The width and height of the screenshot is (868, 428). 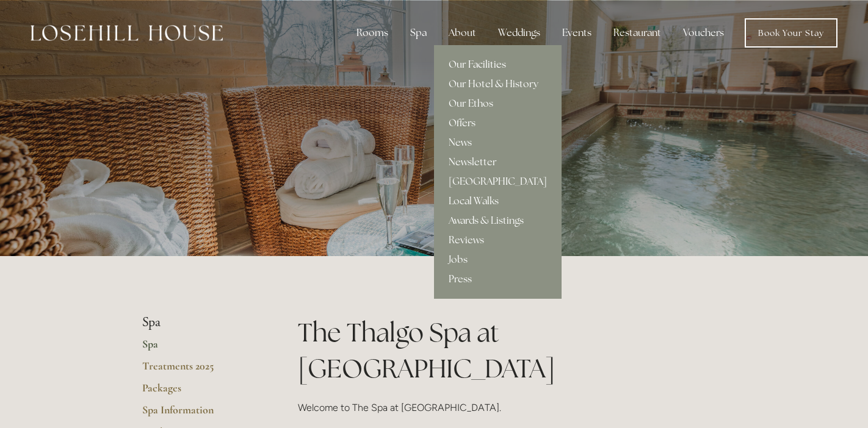 I want to click on div: About, so click(x=462, y=33).